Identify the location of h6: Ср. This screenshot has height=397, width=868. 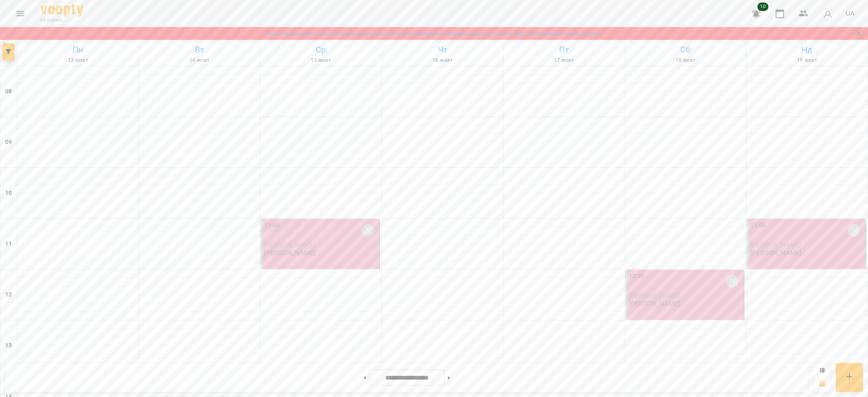
(321, 50).